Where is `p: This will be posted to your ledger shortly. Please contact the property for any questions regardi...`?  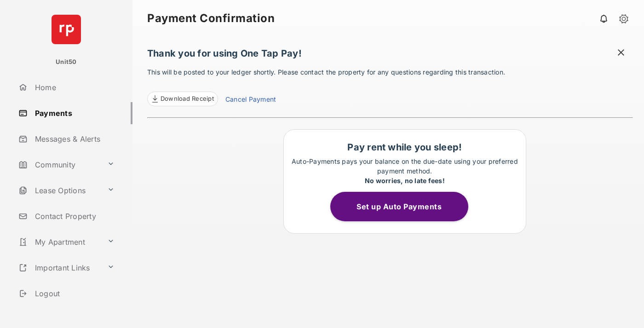 p: This will be posted to your ledger shortly. Please contact the property for any questions regardi... is located at coordinates (390, 87).